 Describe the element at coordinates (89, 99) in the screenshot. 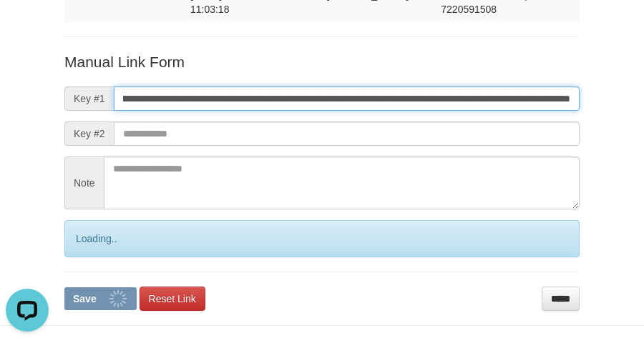

I see `span: Key #1` at that location.